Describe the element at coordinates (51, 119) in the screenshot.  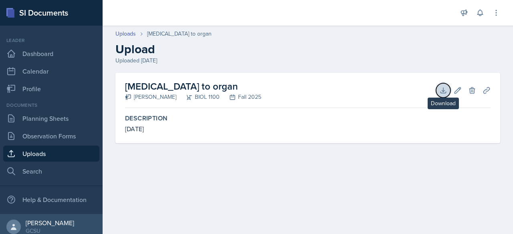
I see `a: Planning Sheets` at that location.